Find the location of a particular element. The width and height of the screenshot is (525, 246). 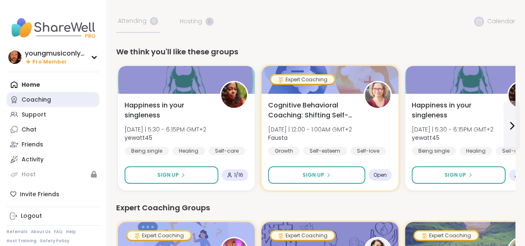

div: Self-love is located at coordinates (368, 151).